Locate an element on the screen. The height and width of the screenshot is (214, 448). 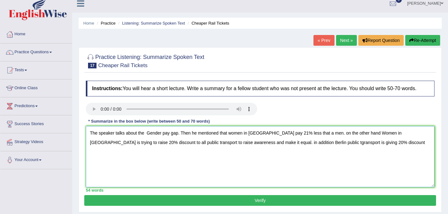
button: Report Question is located at coordinates (381, 40).